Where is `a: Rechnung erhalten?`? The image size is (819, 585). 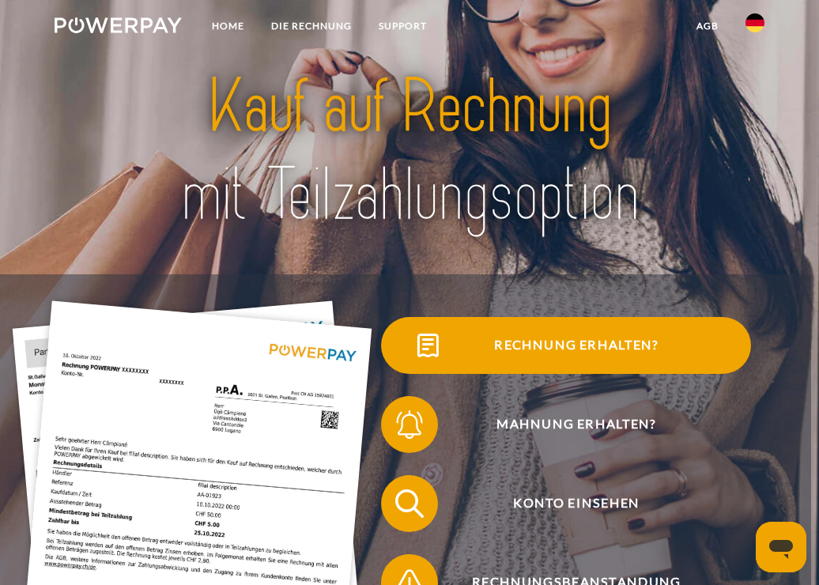
a: Rechnung erhalten? is located at coordinates (566, 345).